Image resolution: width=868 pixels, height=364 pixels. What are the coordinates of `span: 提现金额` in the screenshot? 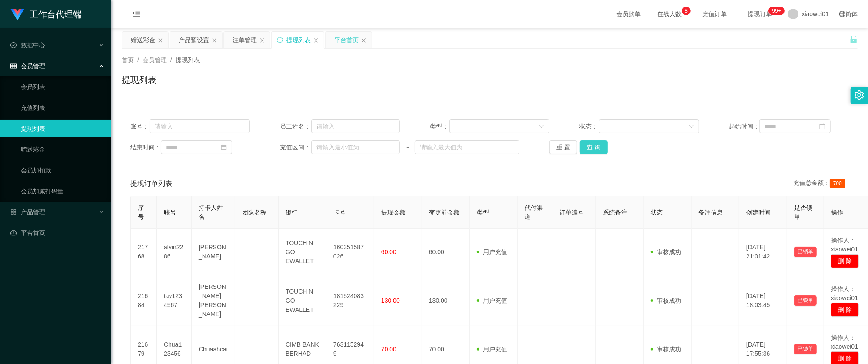 It's located at (394, 212).